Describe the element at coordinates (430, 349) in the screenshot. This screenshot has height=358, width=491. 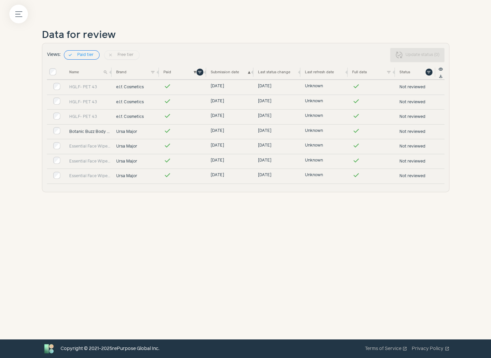
I see `a: Privacy Policyopen_in_new` at that location.